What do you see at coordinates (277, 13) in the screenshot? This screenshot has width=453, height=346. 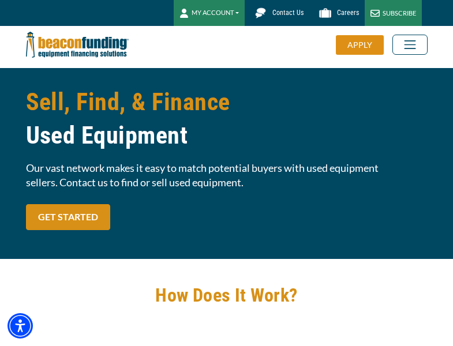 I see `a: Contact Us` at bounding box center [277, 13].